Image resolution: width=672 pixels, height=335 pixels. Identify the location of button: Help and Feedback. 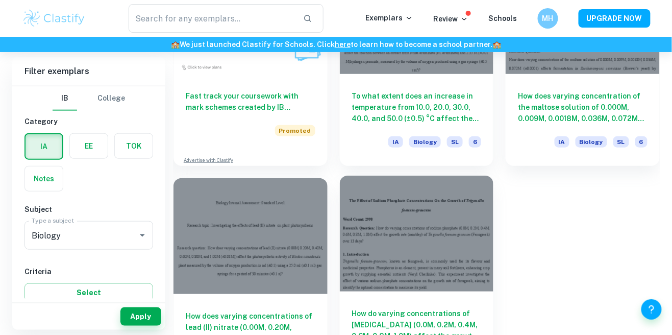
(652, 309).